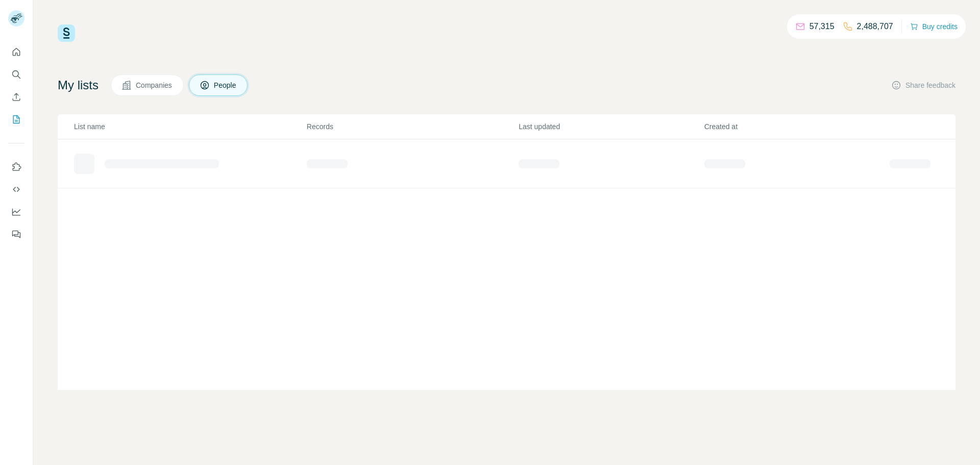 Image resolution: width=980 pixels, height=465 pixels. I want to click on img: Surfe Logo, so click(66, 33).